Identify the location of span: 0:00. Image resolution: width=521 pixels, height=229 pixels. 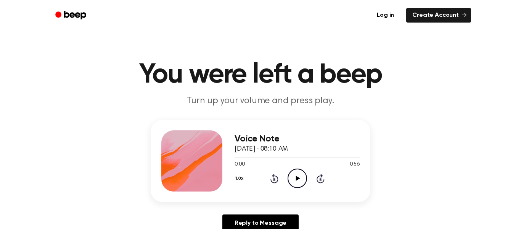
(240, 164).